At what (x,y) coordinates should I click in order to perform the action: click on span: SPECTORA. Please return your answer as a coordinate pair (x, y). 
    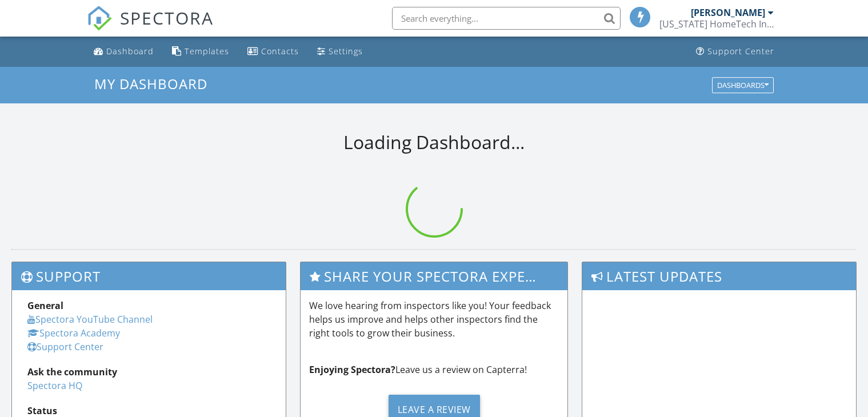
    Looking at the image, I should click on (167, 18).